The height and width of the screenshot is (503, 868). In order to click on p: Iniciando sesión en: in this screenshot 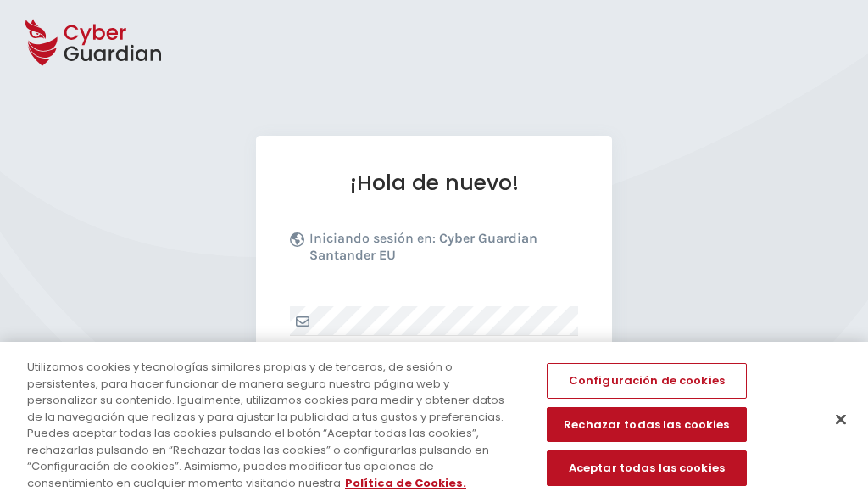, I will do `click(442, 251)`.